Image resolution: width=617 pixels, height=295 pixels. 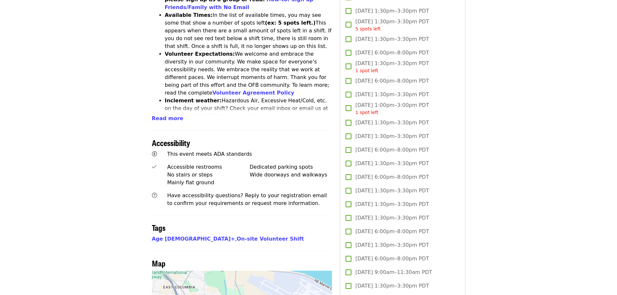 I want to click on div: Wide doorways and walkways, so click(x=291, y=175).